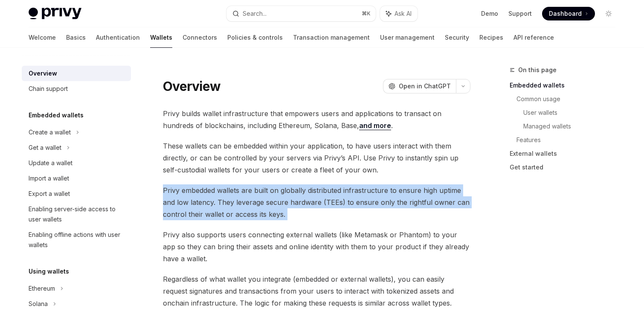 Image resolution: width=644 pixels, height=309 pixels. Describe the element at coordinates (408, 37) in the screenshot. I see `a: User management` at that location.